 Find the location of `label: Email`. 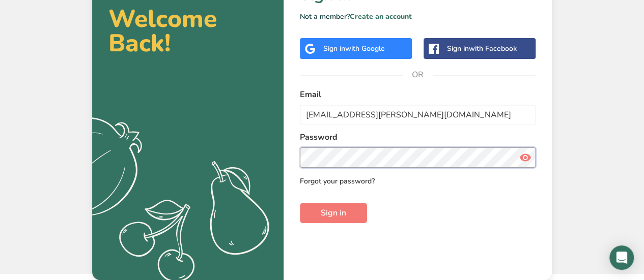

label: Email is located at coordinates (417, 94).